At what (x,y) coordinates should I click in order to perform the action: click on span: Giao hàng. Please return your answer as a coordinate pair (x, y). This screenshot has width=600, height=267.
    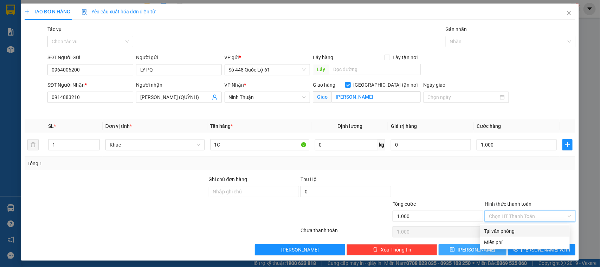
    Looking at the image, I should click on (324, 85).